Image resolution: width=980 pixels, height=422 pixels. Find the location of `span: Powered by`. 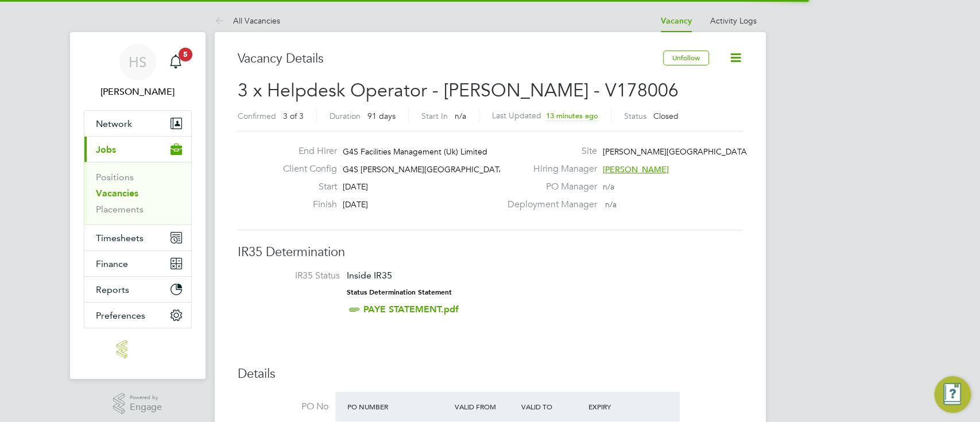

span: Powered by is located at coordinates (146, 397).